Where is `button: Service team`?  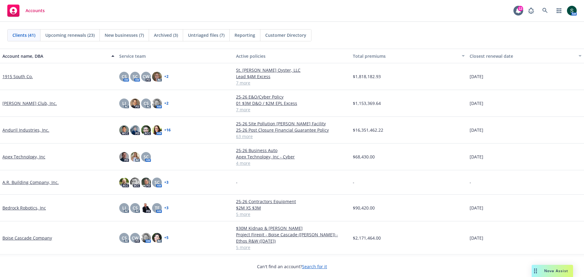 button: Service team is located at coordinates (175, 56).